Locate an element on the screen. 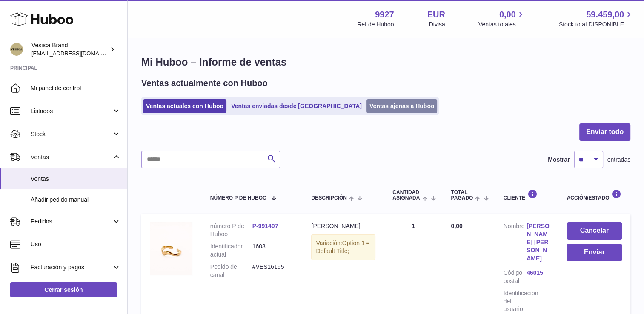  dt: Código postal is located at coordinates (515, 277).